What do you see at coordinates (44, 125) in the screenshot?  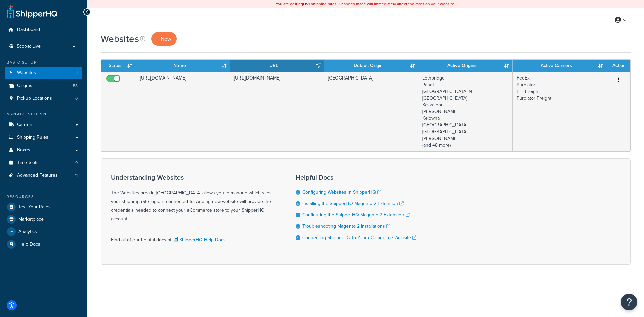 I see `a: Carriers` at bounding box center [44, 125].